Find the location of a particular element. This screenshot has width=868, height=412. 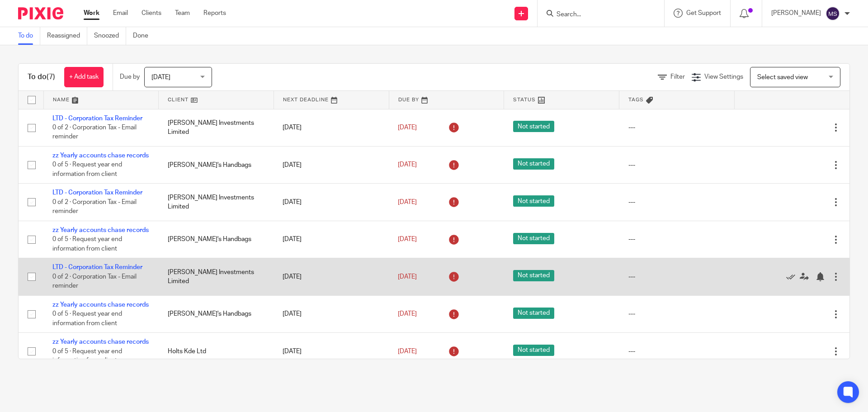

img: svg%3E is located at coordinates (833, 13).